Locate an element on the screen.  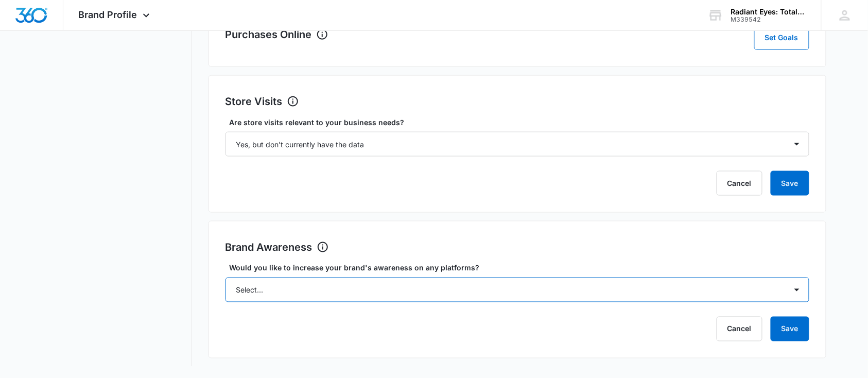
div: account id is located at coordinates (769, 19).